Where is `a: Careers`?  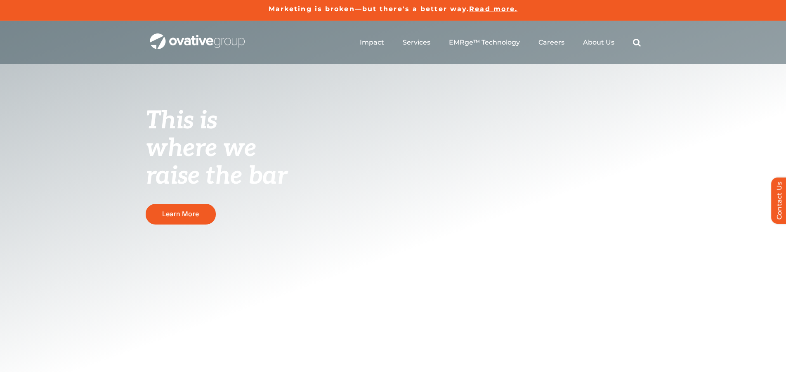 a: Careers is located at coordinates (551, 42).